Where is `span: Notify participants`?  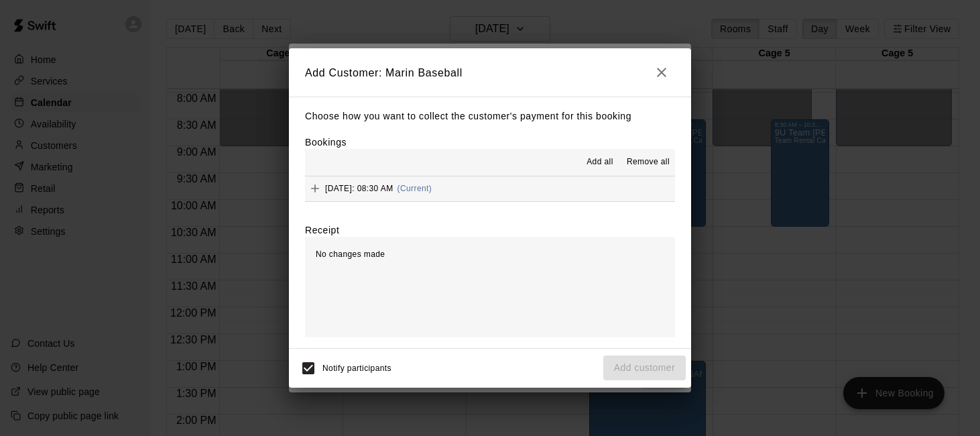
span: Notify participants is located at coordinates (356, 368).